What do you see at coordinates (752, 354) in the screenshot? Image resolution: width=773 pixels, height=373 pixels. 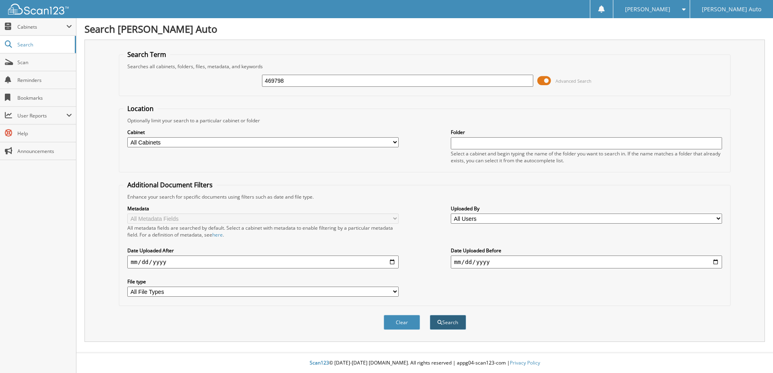 I see `div: Chat Widget` at bounding box center [752, 354].